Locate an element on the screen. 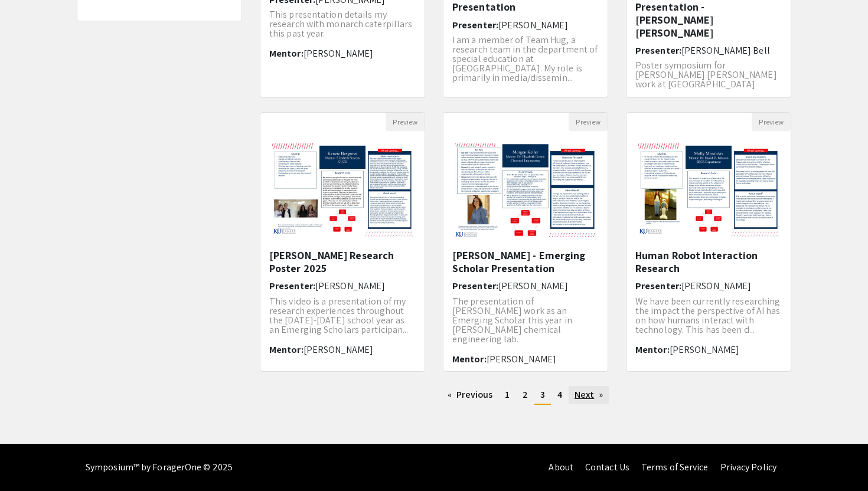 This screenshot has width=868, height=491. img: <p>Kenzie Besgrove Research Poster 2025</p> is located at coordinates (342, 190).